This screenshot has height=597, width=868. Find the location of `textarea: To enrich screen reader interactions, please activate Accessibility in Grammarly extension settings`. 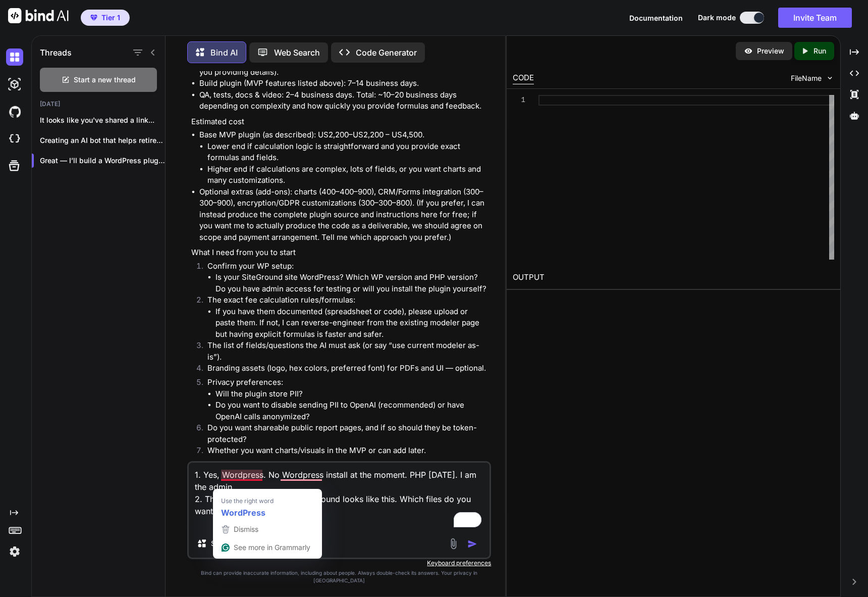

textarea: To enrich screen reader interactions, please activate Accessibility in Grammarly extension settings is located at coordinates (339, 495).